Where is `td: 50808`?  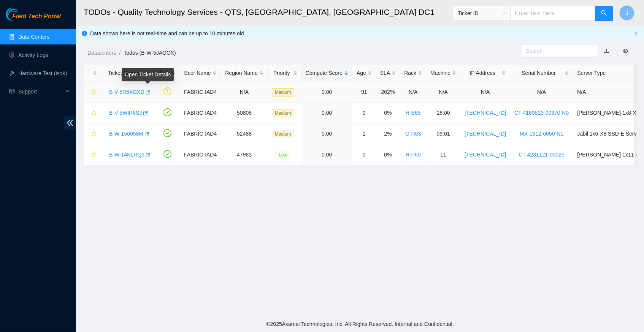
td: 50808 is located at coordinates (244, 113).